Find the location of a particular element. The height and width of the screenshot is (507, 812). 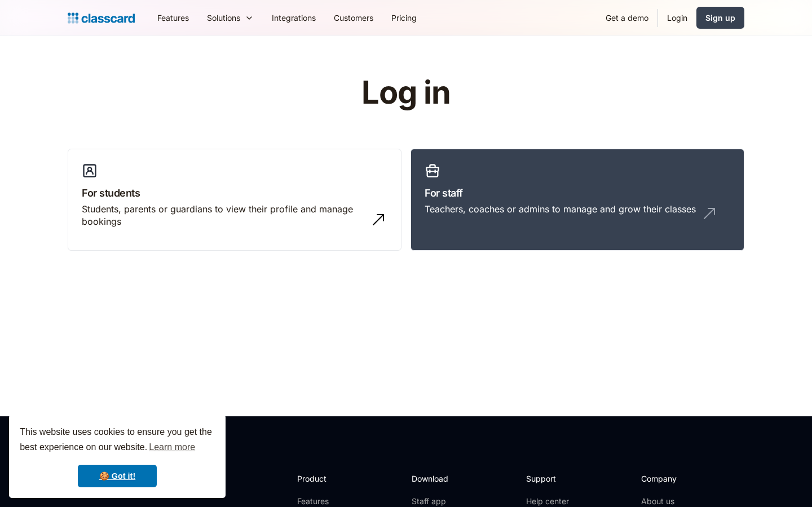

div: Students, parents or guardians to view their profile and manage bookings is located at coordinates (223, 215).